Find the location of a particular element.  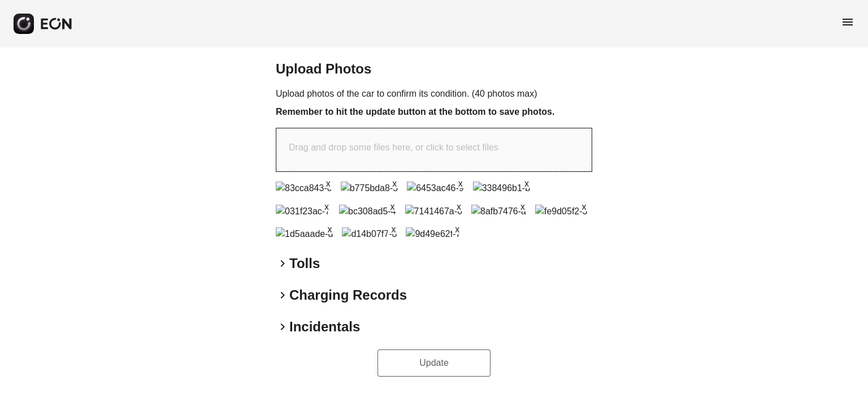

img: 83cca843-c is located at coordinates (303, 188).